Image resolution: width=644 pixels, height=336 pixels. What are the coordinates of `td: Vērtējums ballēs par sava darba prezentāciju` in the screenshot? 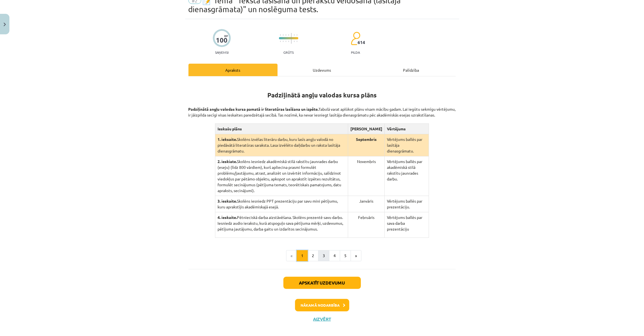 It's located at (406, 225).